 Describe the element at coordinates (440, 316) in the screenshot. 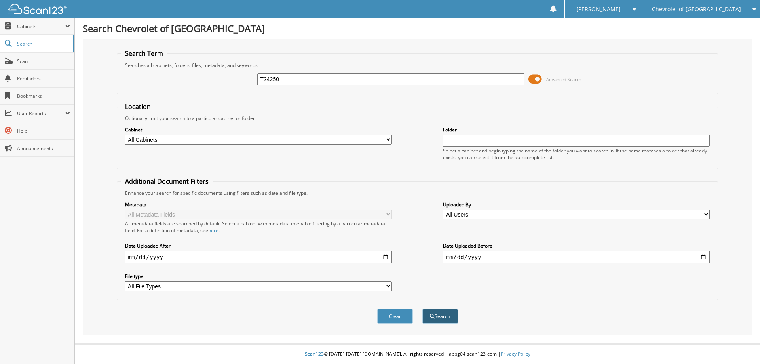

I see `button: Search` at that location.